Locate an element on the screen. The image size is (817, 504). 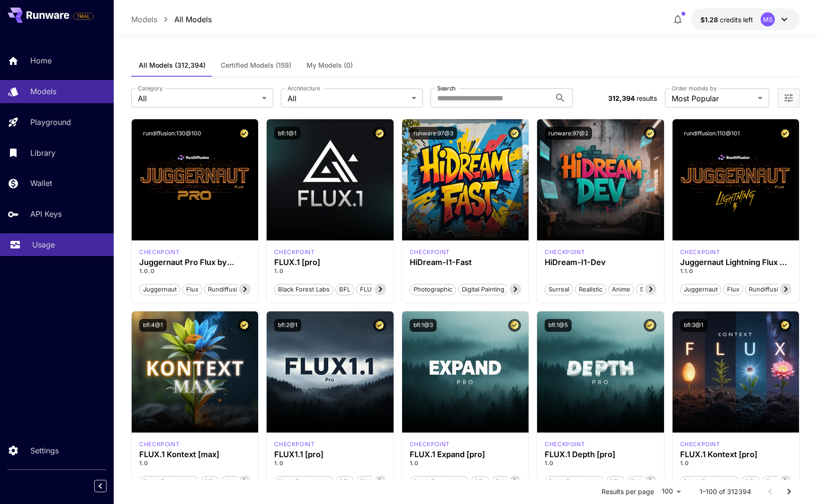
button: Photographic is located at coordinates (433, 289).